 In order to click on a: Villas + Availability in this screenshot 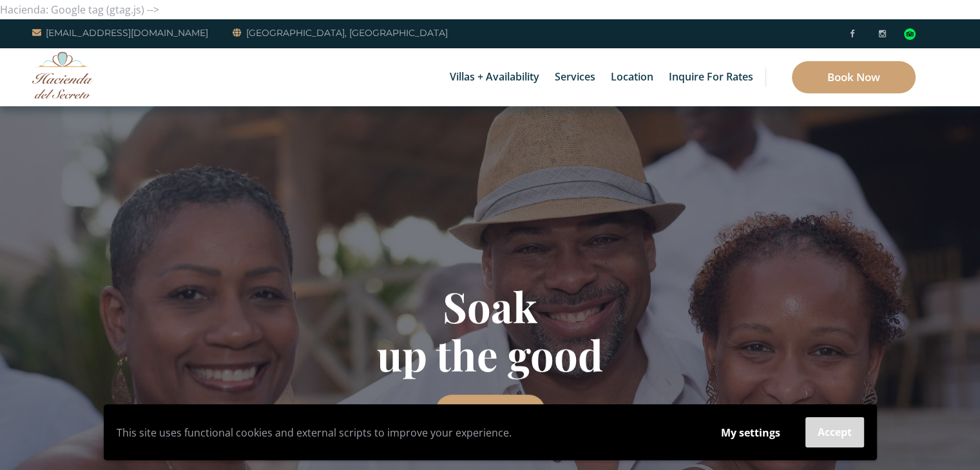, I will do `click(494, 77)`.